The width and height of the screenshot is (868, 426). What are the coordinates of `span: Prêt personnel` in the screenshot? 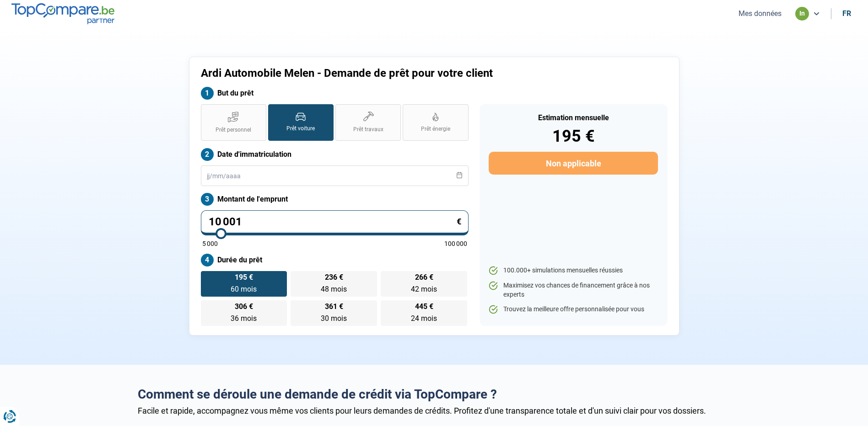 It's located at (233, 130).